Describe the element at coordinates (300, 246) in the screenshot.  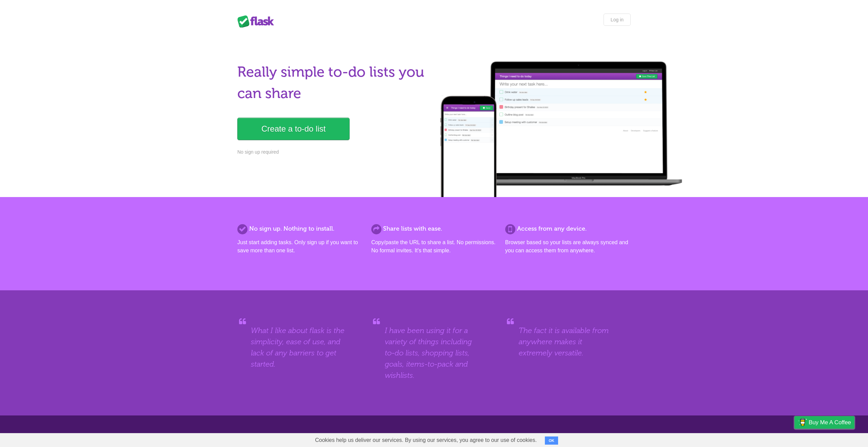
I see `p: Just start adding tasks. Only sign up if you want to save more than one list.` at that location.